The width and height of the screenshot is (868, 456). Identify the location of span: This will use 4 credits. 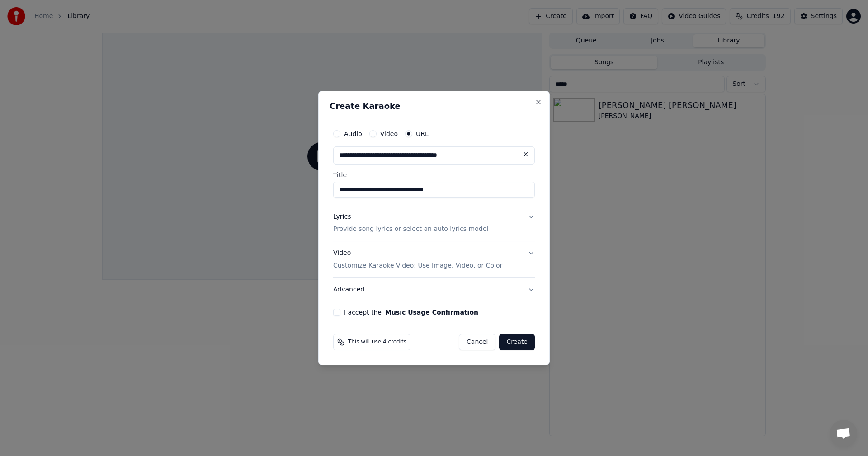
(377, 342).